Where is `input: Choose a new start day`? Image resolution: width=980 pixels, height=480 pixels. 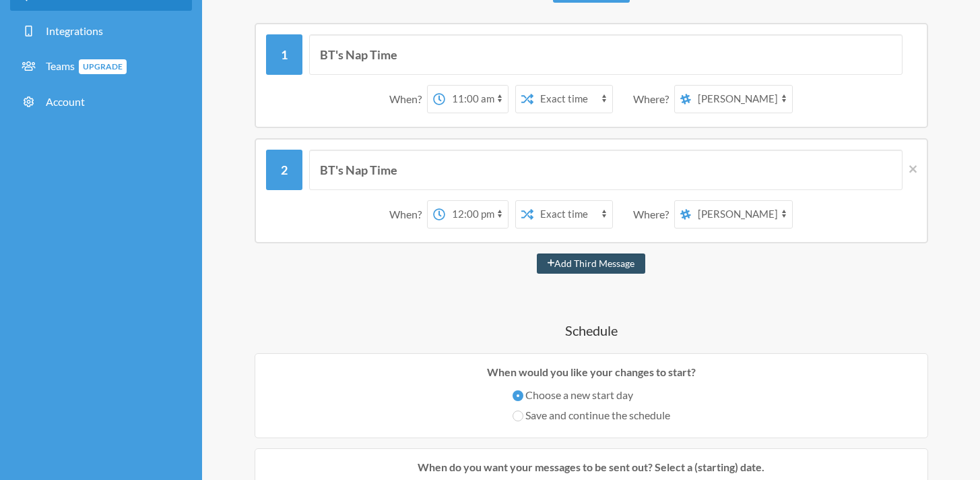
input: Choose a new start day is located at coordinates (518, 396).